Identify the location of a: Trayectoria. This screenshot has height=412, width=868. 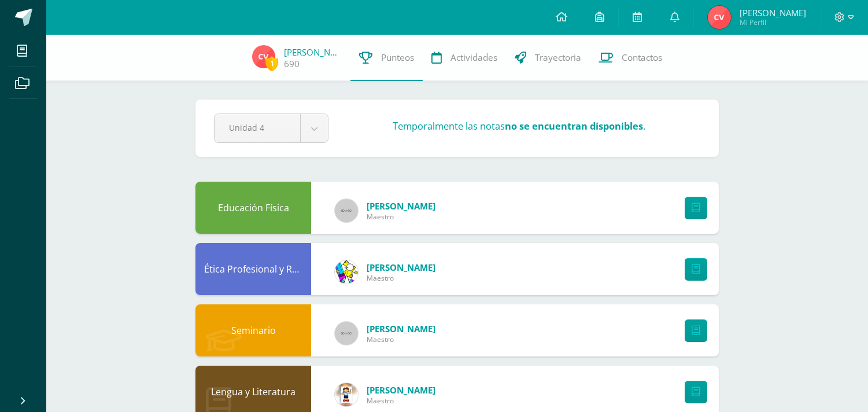
(548, 58).